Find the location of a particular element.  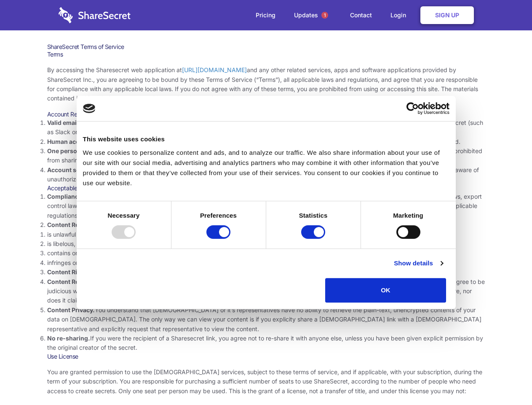

a: Login is located at coordinates (400, 15).